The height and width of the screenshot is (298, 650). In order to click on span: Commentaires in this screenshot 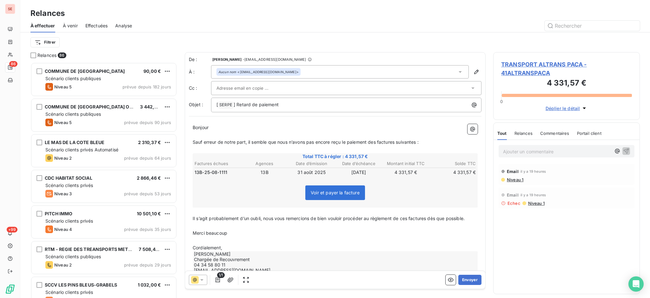, I will do `click(555, 133)`.